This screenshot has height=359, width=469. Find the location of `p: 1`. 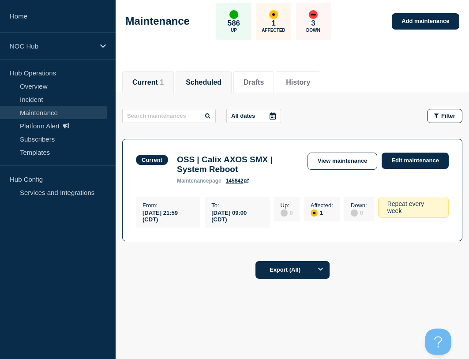

p: 1 is located at coordinates (273, 23).